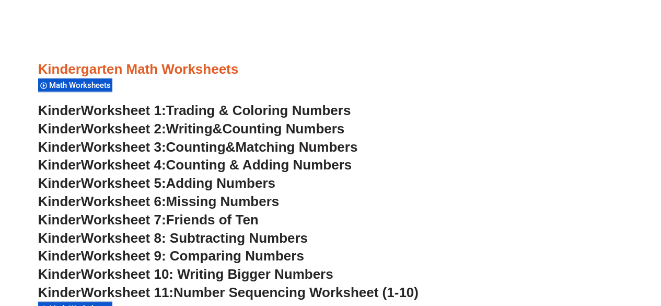 The image size is (661, 306). What do you see at coordinates (75, 85) in the screenshot?
I see `div: Math Worksheets` at bounding box center [75, 85].